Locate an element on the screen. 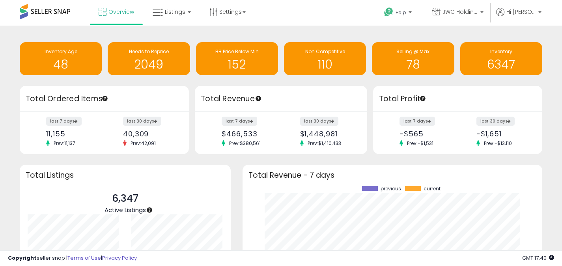  span: Prev: -$13,110 is located at coordinates (498, 143).